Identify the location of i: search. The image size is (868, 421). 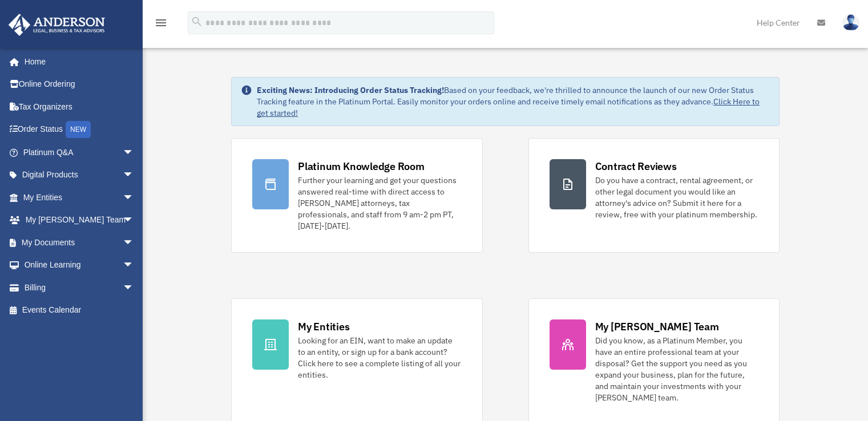
(197, 22).